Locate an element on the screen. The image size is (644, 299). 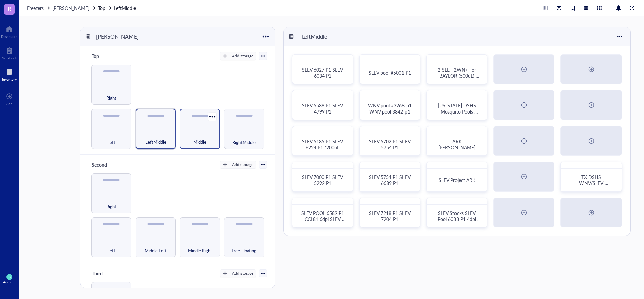
span: WNV pool #3268 p1 WNV pool 3842 p1 is located at coordinates (390, 108).